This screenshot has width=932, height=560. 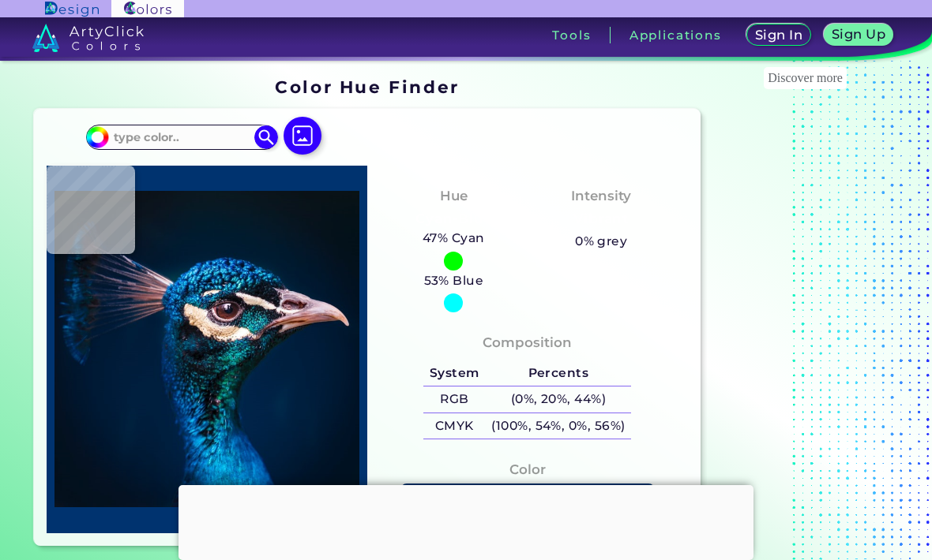 What do you see at coordinates (266, 137) in the screenshot?
I see `img: icon search` at bounding box center [266, 137].